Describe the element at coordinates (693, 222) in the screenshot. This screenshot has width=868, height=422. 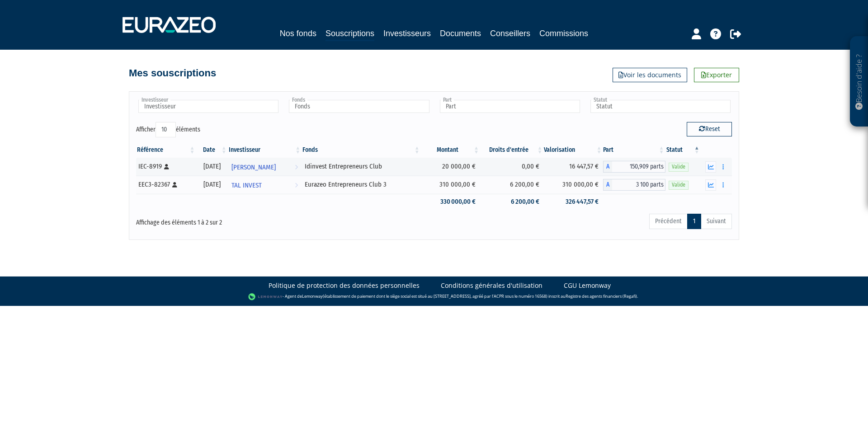
I see `a: 1` at that location.